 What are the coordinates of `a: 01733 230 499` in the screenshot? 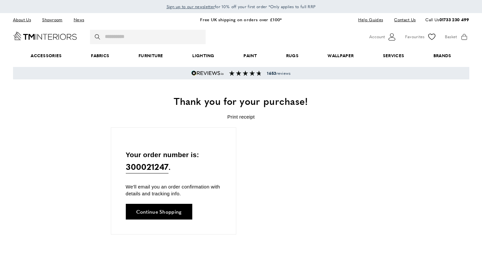 It's located at (455, 19).